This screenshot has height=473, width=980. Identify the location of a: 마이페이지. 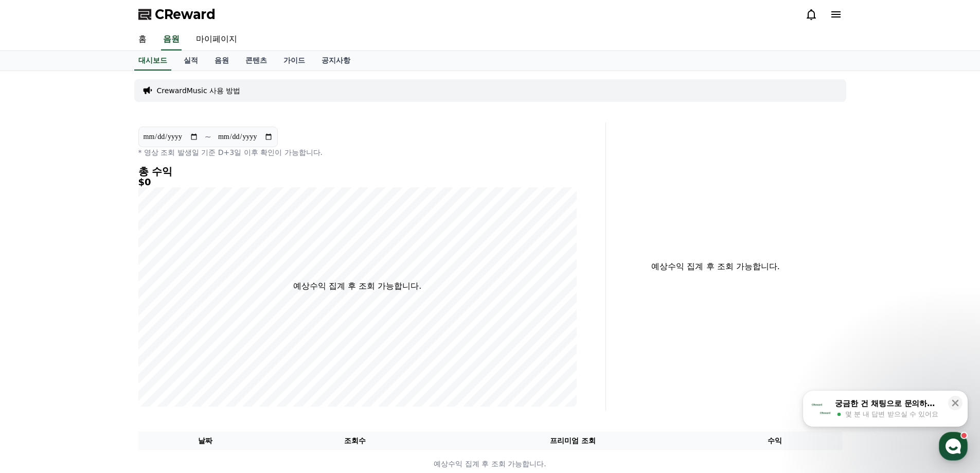
(217, 39).